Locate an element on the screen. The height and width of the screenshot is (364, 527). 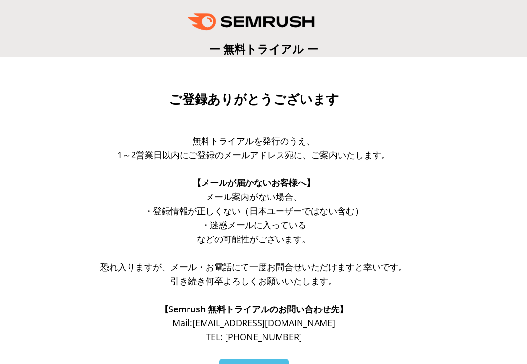
span: ご登録ありがとうございます is located at coordinates (254, 99).